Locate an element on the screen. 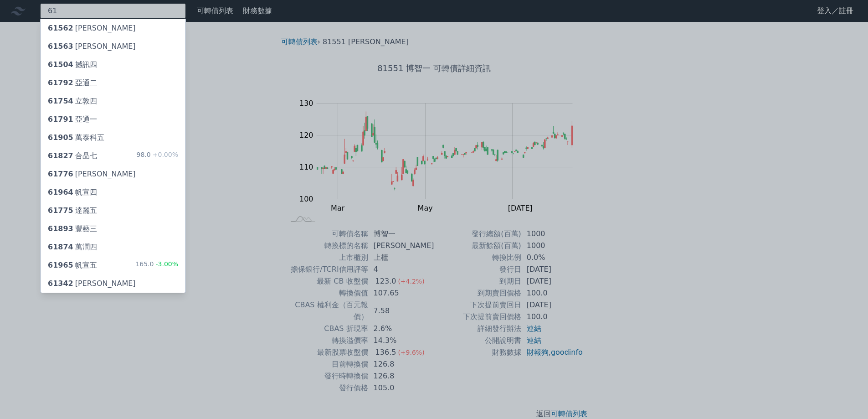  span: 61965 is located at coordinates (61, 265).